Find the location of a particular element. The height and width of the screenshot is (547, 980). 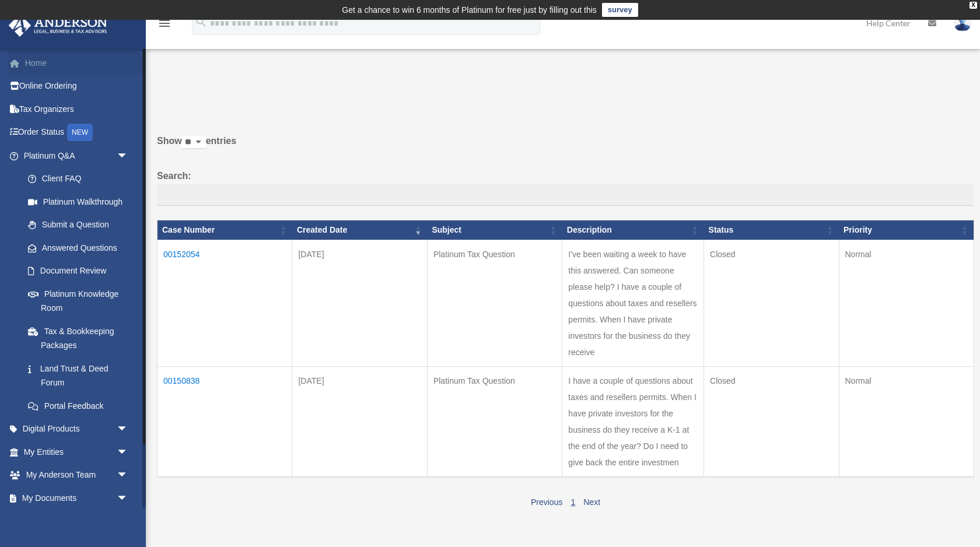

a: Home is located at coordinates (77, 63).